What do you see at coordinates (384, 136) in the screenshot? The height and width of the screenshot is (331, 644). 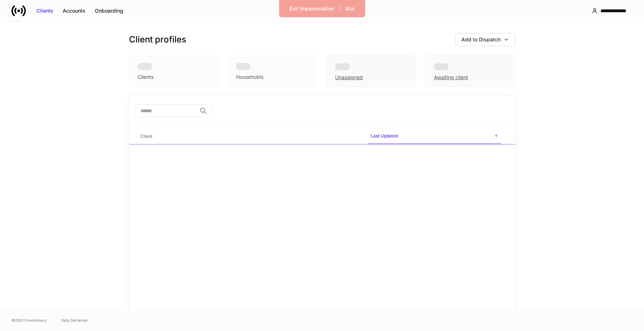 I see `h6: Last Updated` at bounding box center [384, 136].